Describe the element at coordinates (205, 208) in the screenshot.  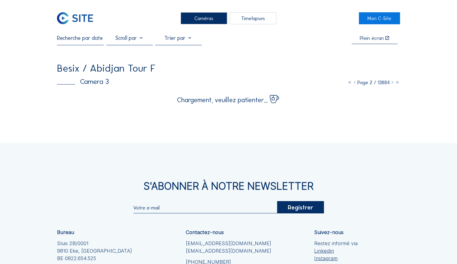
I see `input: Votre e-mail` at that location.